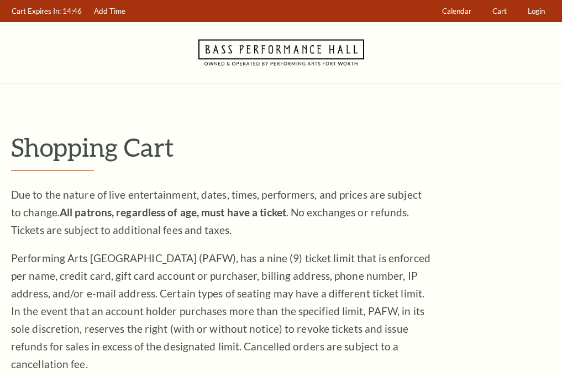 The image size is (562, 378). What do you see at coordinates (110, 11) in the screenshot?
I see `a: Add Time` at bounding box center [110, 11].